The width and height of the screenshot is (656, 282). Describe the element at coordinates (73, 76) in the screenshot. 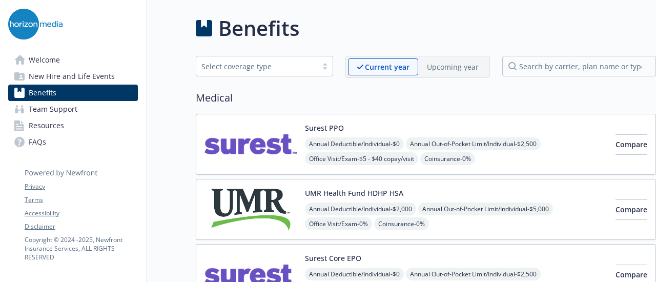

I see `a: New Hire and Life Events` at that location.